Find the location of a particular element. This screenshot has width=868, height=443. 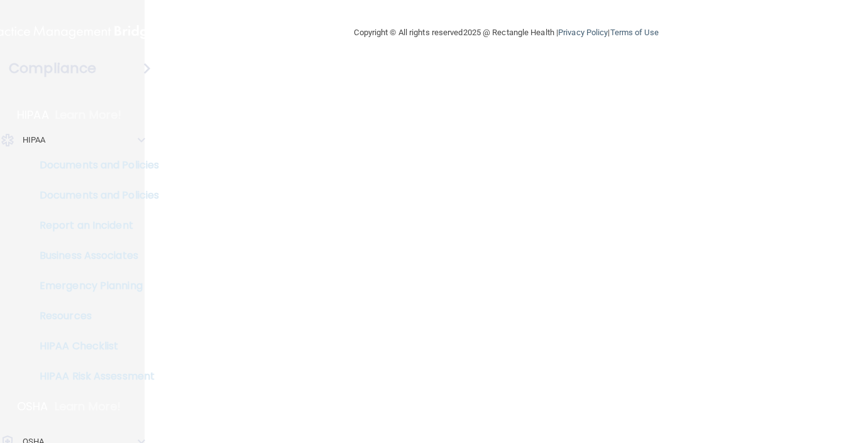

p: Business Associates is located at coordinates (94, 256).